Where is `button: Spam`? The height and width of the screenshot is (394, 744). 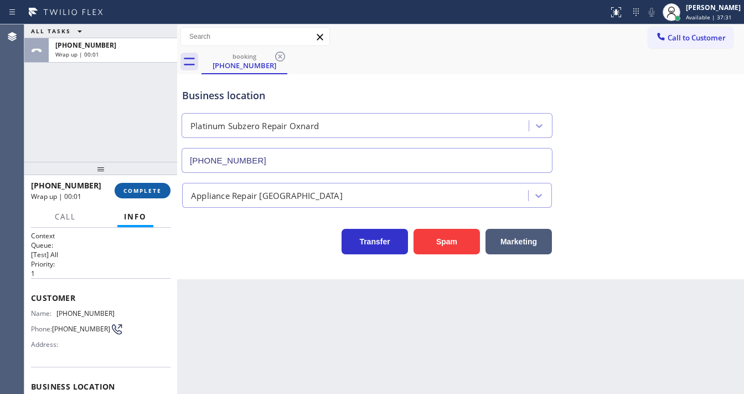 button: Spam is located at coordinates (447, 241).